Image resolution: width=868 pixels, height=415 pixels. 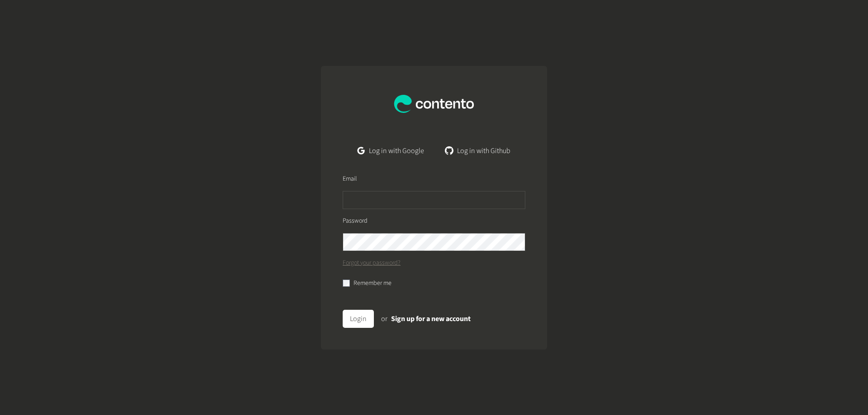 What do you see at coordinates (372, 263) in the screenshot?
I see `a: Forgot your password?` at bounding box center [372, 263].